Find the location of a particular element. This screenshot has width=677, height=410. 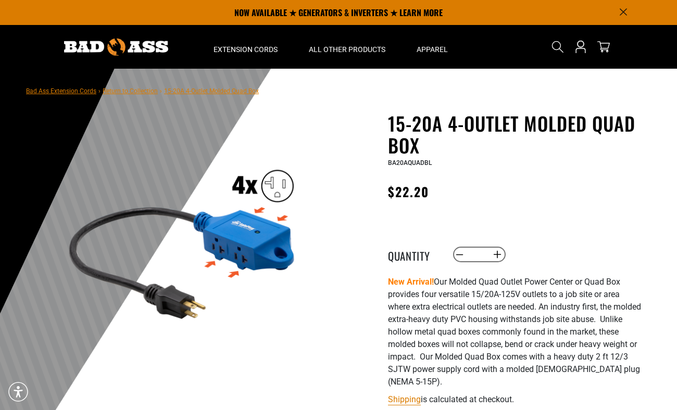

nav: breadcrumbs is located at coordinates (142, 91).